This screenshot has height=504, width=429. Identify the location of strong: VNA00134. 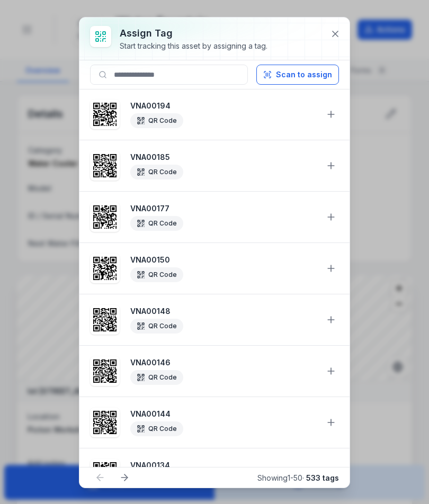
(224, 465).